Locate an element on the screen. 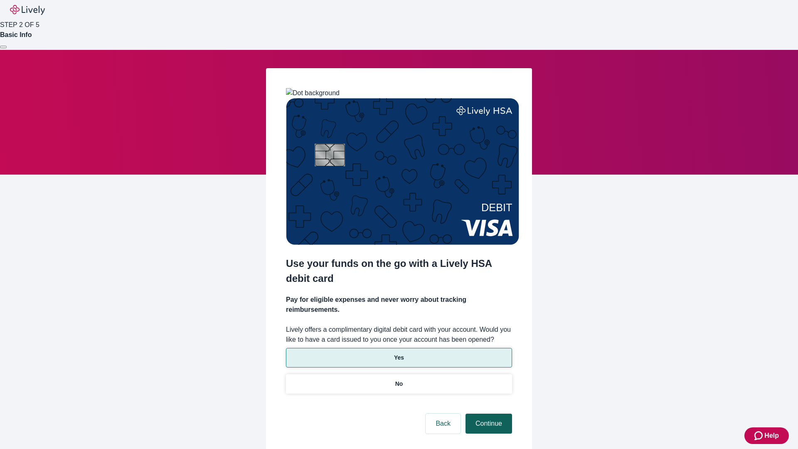 This screenshot has height=449, width=798. svg: Zendesk support icon is located at coordinates (760, 436).